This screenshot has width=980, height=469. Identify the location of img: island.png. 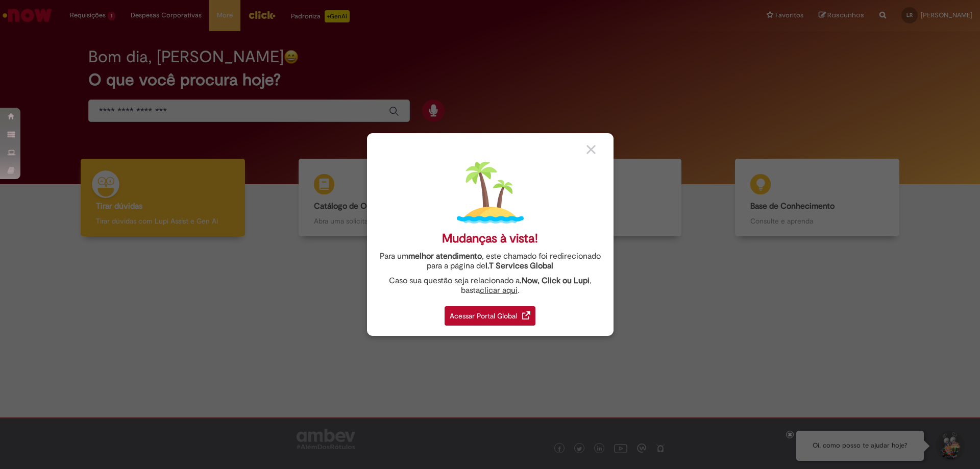
(490, 192).